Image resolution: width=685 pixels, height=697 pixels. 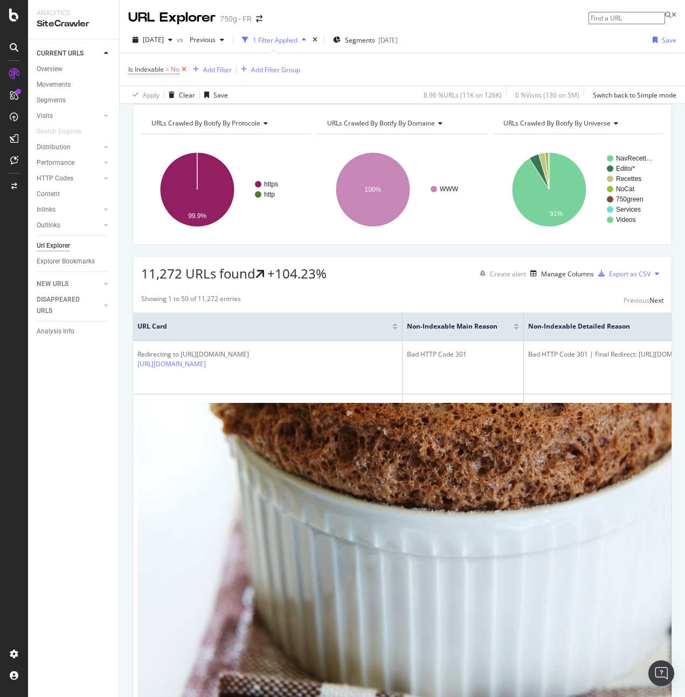 I want to click on text: Videos, so click(x=625, y=220).